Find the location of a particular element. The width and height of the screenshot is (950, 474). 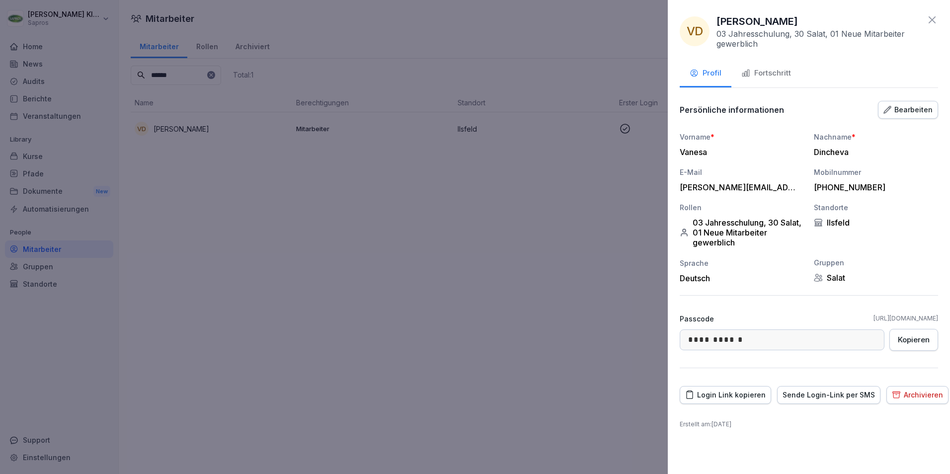

div: Kopieren is located at coordinates (914, 340).